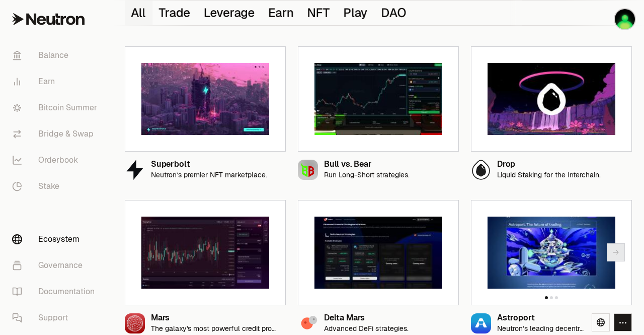 The width and height of the screenshot is (644, 335). What do you see at coordinates (214, 318) in the screenshot?
I see `div: Mars` at bounding box center [214, 318].